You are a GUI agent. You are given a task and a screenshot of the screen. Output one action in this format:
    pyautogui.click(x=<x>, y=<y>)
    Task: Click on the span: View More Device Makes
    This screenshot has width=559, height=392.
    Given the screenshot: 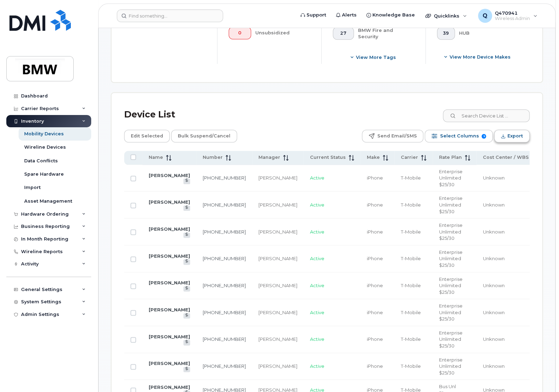 What is the action you would take?
    pyautogui.click(x=480, y=57)
    